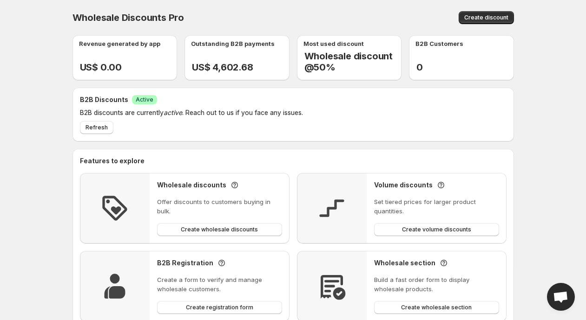 The width and height of the screenshot is (586, 320). Describe the element at coordinates (185, 263) in the screenshot. I see `h3: B2B Registration` at that location.